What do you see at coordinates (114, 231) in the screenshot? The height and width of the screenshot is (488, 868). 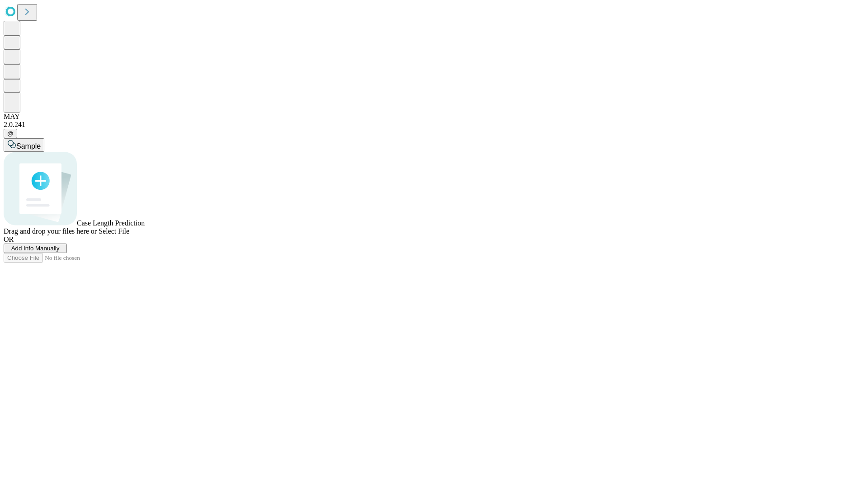 I see `span: Select File` at bounding box center [114, 231].